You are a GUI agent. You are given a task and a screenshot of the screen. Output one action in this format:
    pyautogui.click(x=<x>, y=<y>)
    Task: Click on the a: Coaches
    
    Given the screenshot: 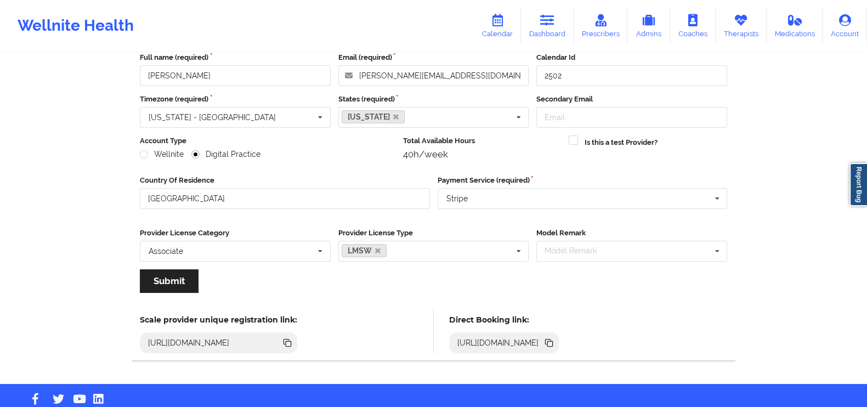 What is the action you would take?
    pyautogui.click(x=692, y=26)
    